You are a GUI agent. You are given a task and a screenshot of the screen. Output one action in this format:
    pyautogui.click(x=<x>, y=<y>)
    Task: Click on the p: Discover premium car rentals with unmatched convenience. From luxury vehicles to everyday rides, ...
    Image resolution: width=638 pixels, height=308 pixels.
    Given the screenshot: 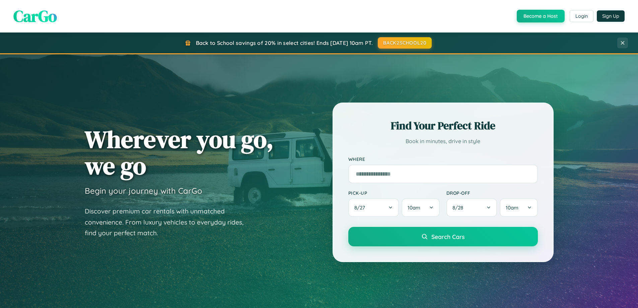 What is the action you would take?
    pyautogui.click(x=169, y=222)
    